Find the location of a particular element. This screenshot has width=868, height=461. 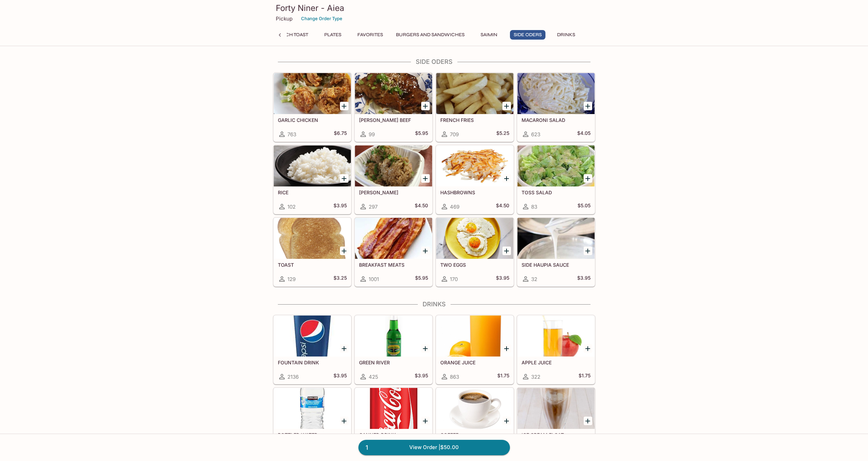

a: TWO EGGS170$3.95 is located at coordinates (475, 252).